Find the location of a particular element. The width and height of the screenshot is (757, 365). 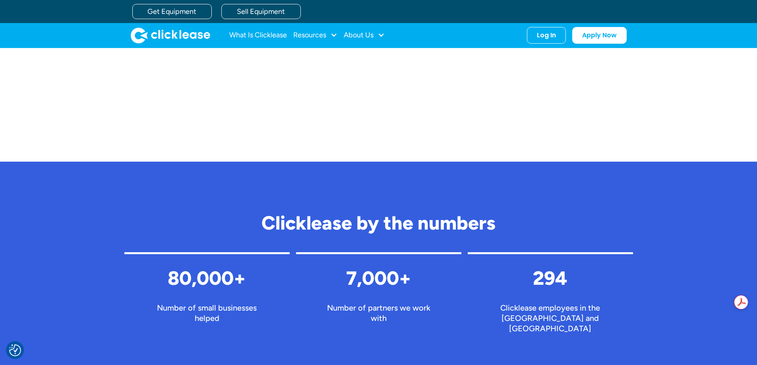

h2: Clicklease by the numbers is located at coordinates (379, 223).